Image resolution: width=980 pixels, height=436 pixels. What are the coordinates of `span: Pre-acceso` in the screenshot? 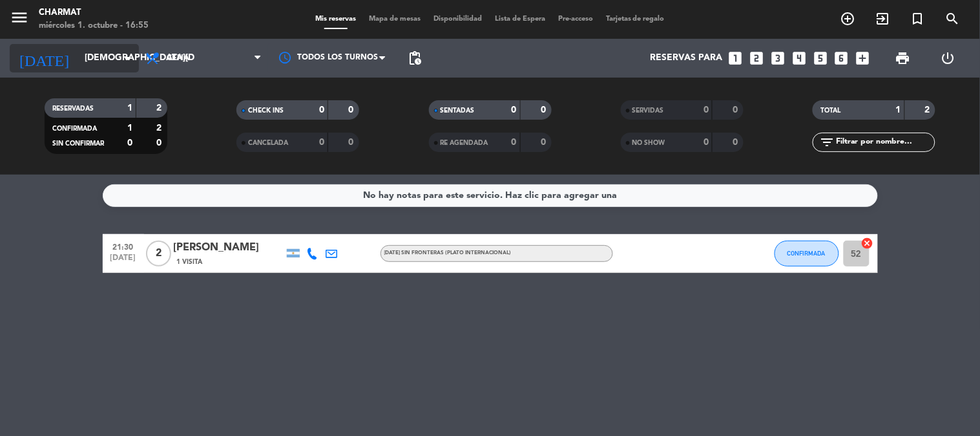 It's located at (576, 19).